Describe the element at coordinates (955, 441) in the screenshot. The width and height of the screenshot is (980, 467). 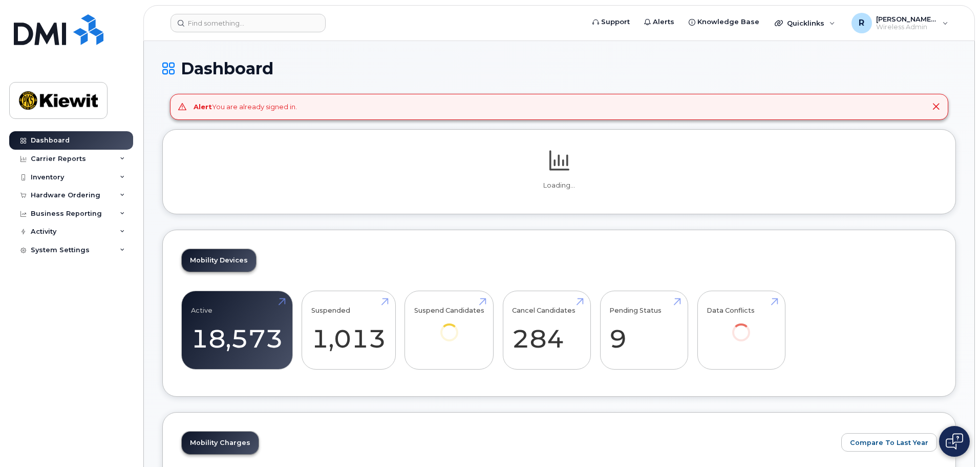
I see `img: Open chat` at that location.